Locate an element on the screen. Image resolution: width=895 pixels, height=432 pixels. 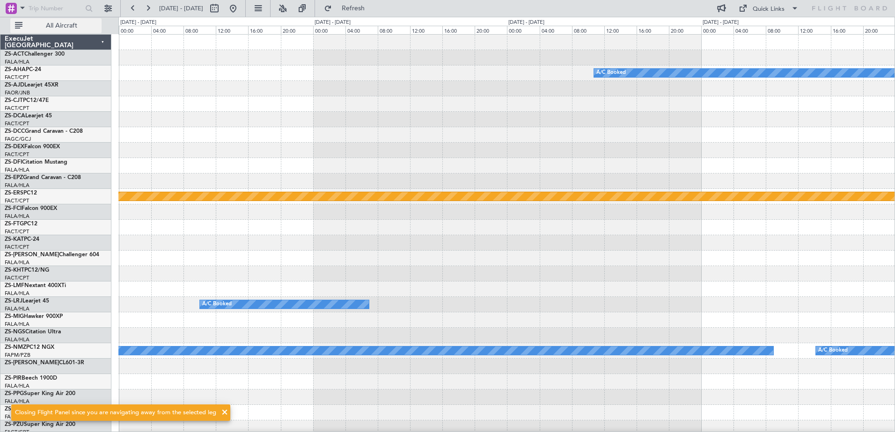
span: ZS-ERS is located at coordinates (14, 193).